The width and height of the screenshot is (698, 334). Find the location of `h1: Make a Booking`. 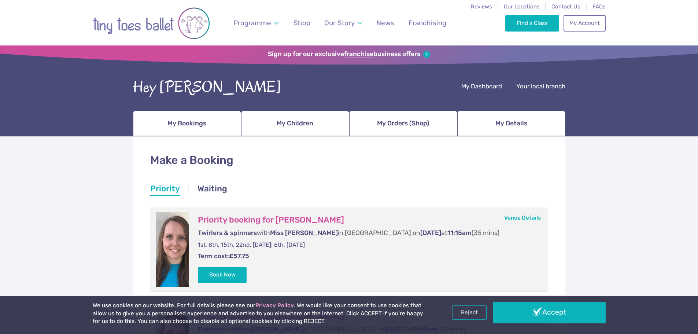

h1: Make a Booking is located at coordinates (349, 160).